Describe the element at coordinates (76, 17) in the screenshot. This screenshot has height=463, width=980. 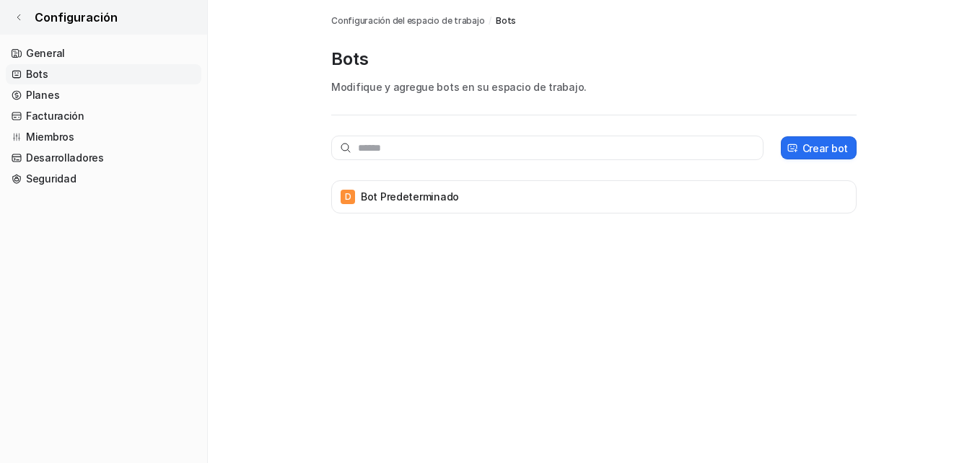
I see `span: Configuración` at that location.